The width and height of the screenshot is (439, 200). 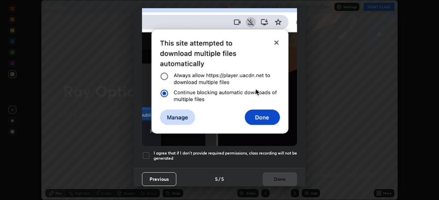 What do you see at coordinates (159, 180) in the screenshot?
I see `button: Previous` at bounding box center [159, 180].